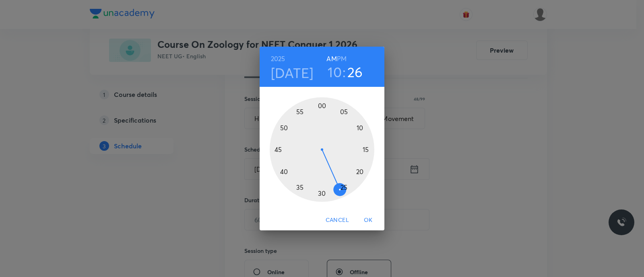 The image size is (644, 277). What do you see at coordinates (278, 59) in the screenshot?
I see `h6: 2025` at bounding box center [278, 59].